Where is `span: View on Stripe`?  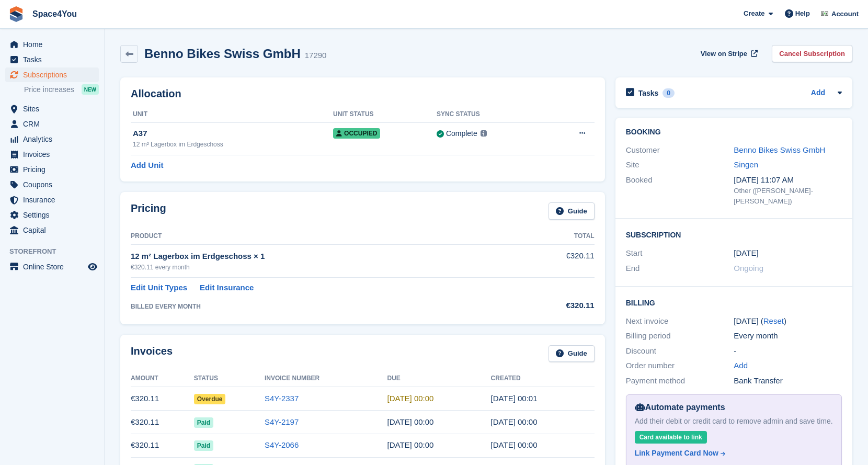 span: View on Stripe is located at coordinates (723, 54).